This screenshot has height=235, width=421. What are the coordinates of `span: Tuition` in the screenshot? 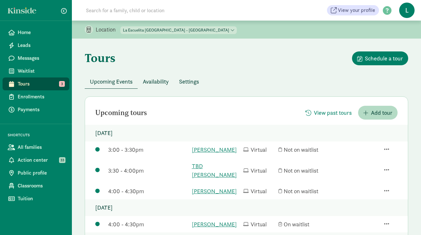 It's located at (41, 198).